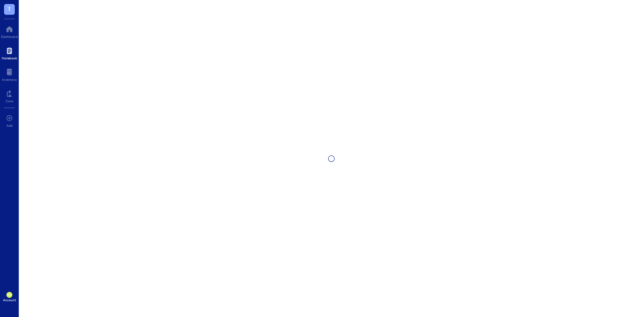 This screenshot has width=644, height=317. What do you see at coordinates (9, 36) in the screenshot?
I see `div: Dashboard` at bounding box center [9, 36].